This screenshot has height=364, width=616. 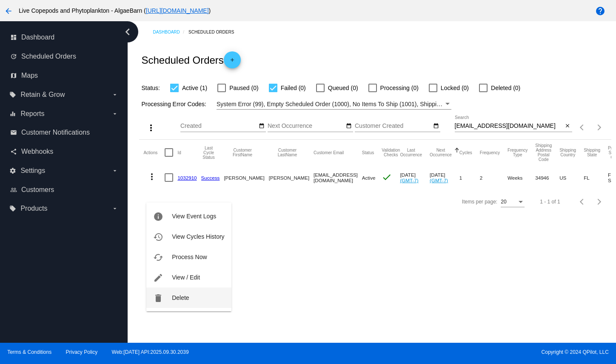 What do you see at coordinates (159, 298) in the screenshot?
I see `mat-icon: delete` at bounding box center [159, 298].